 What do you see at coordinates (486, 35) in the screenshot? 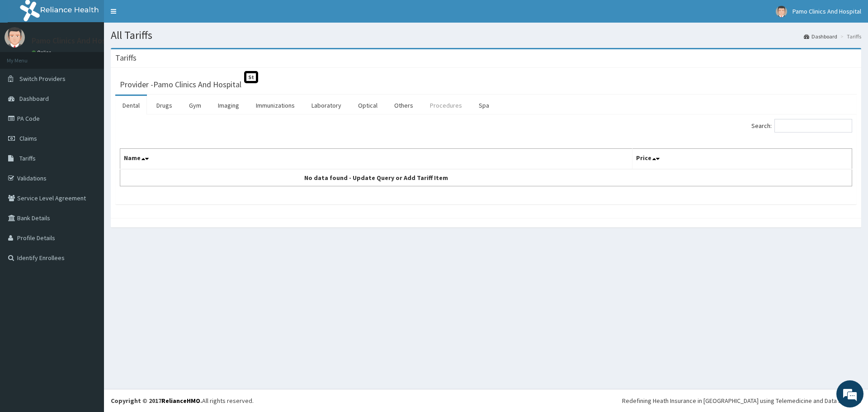
I see `h1: All Tariffs` at bounding box center [486, 35].